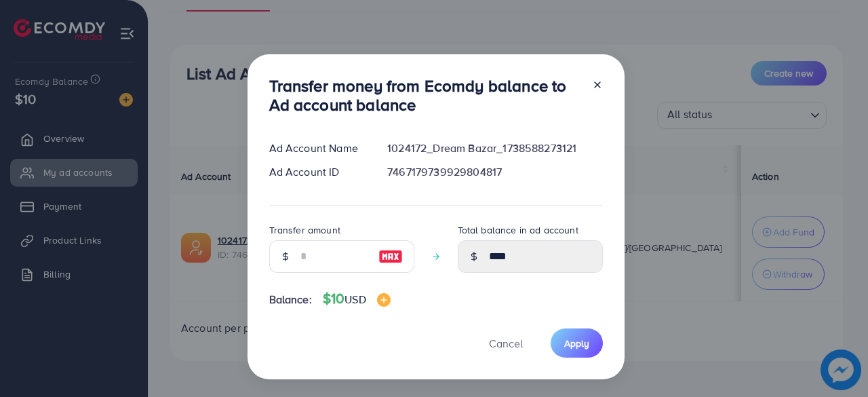 Image resolution: width=868 pixels, height=397 pixels. I want to click on span: Cancel, so click(506, 343).